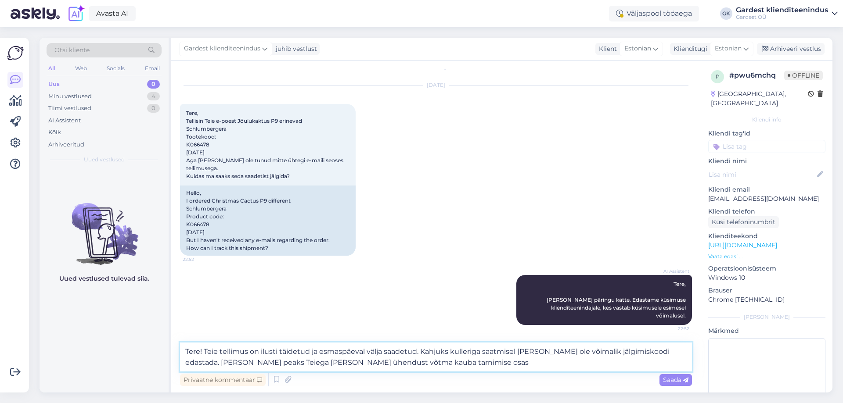 This screenshot has width=843, height=403. Describe the element at coordinates (791, 49) in the screenshot. I see `div: Arhiveeri vestlus` at that location.